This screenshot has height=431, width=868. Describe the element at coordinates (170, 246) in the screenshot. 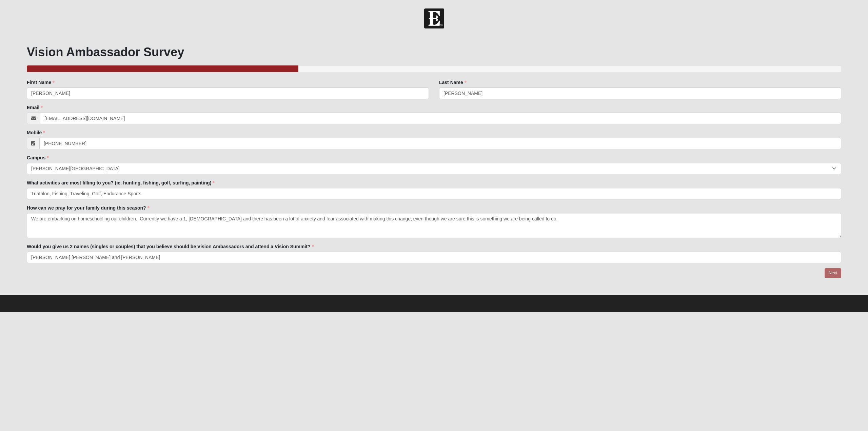

I see `label: Would you give us 2 names (singles or couples) that you believe should be Vision Ambassadors and ...` at that location.